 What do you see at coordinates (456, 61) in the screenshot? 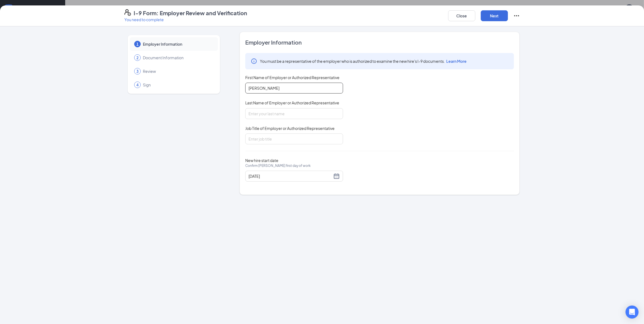
I see `a: Learn More` at bounding box center [456, 61].